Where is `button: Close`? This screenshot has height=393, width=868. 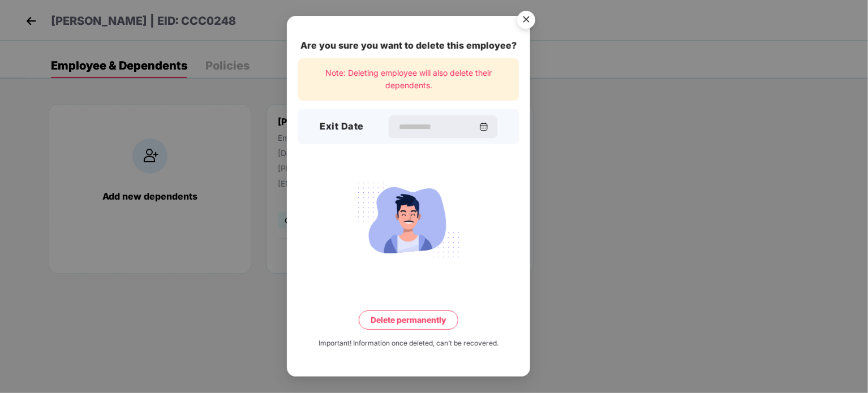
button: Close is located at coordinates (526, 21).